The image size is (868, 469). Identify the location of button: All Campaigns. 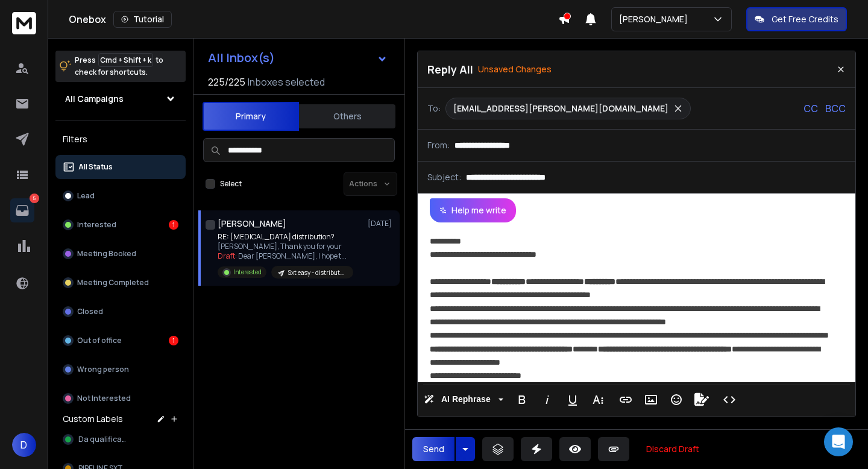
(121, 99).